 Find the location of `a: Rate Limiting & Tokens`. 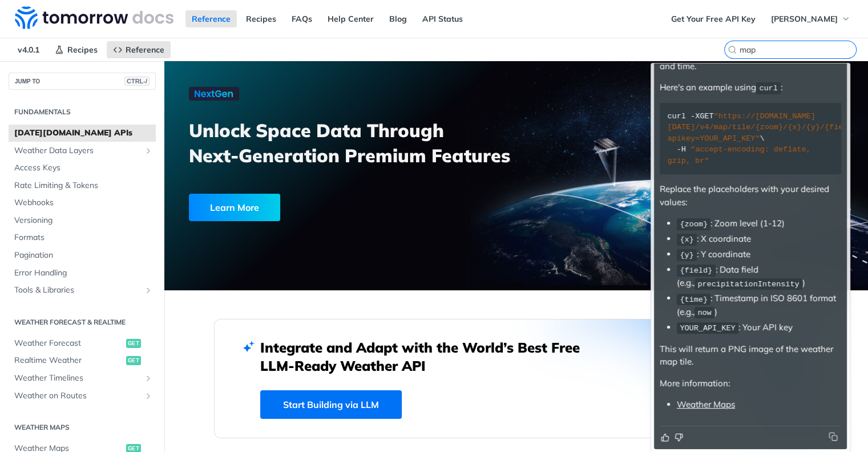

a: Rate Limiting & Tokens is located at coordinates (82, 186).